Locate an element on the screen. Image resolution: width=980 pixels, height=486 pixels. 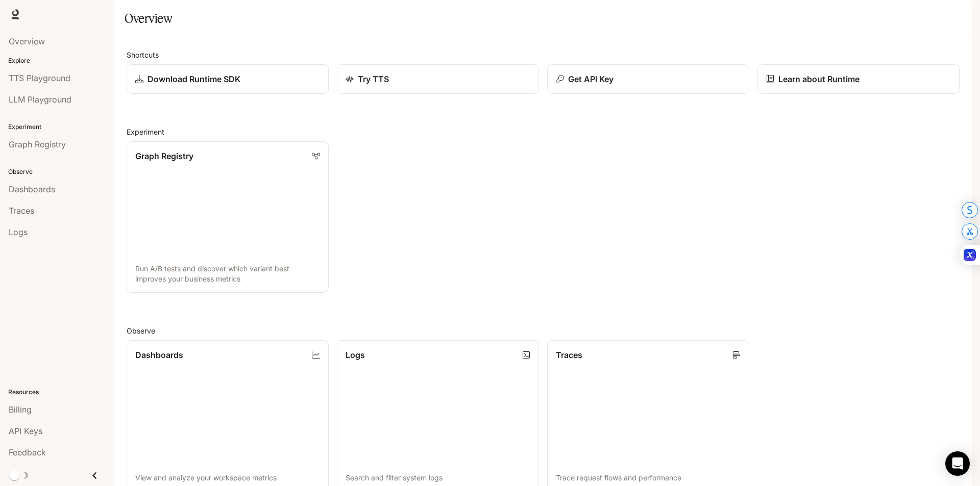
p: Run A/B tests and discover which variant best improves your business metrics is located at coordinates (228, 274).